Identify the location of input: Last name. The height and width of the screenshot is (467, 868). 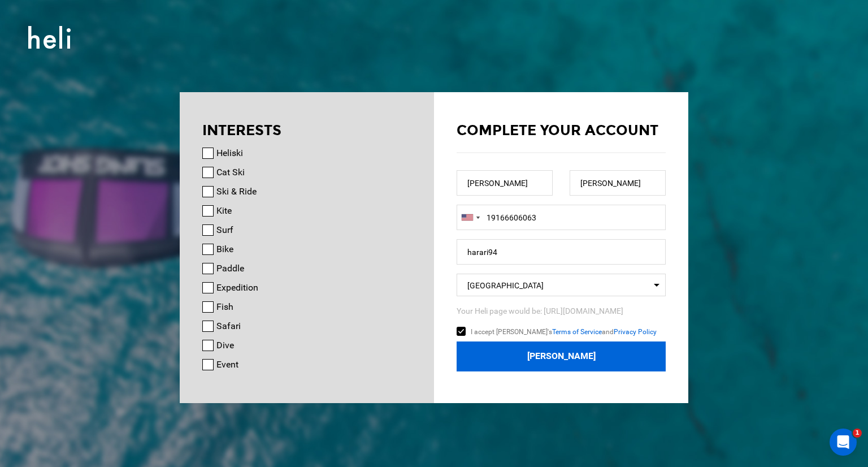
(618, 183).